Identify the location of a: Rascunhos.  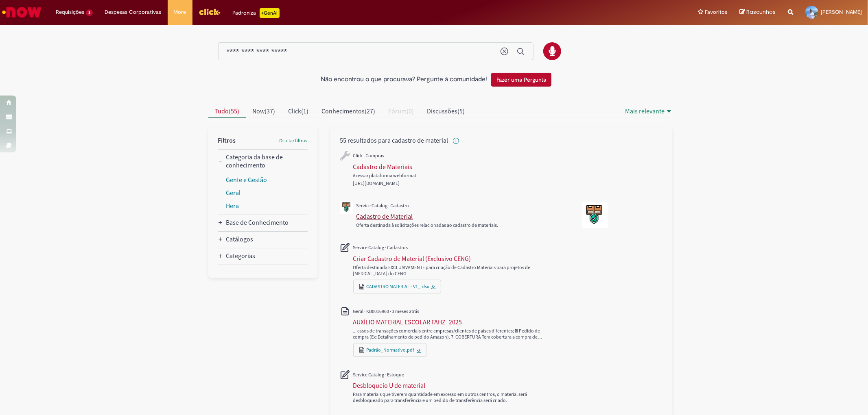
(758, 12).